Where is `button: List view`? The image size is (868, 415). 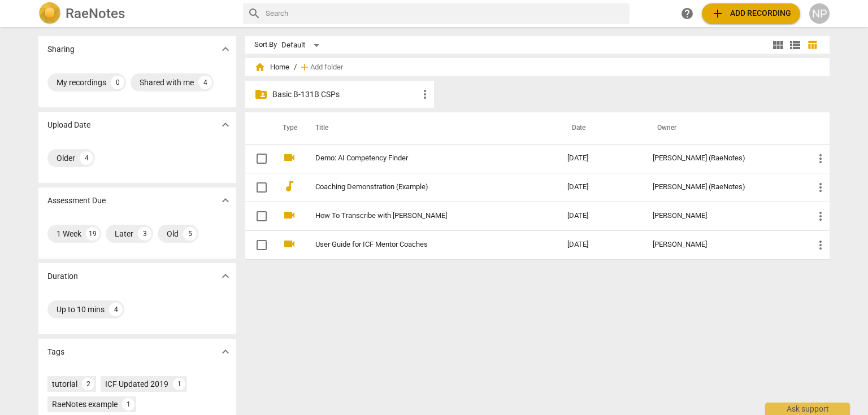
button: List view is located at coordinates (794, 45).